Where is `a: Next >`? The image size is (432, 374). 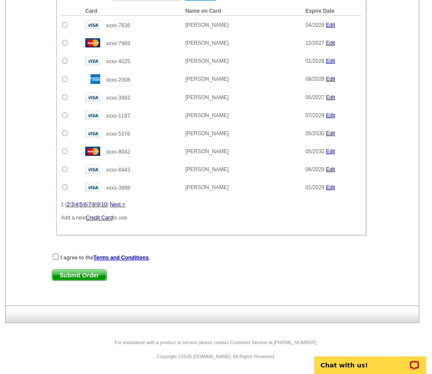 a: Next > is located at coordinates (117, 205).